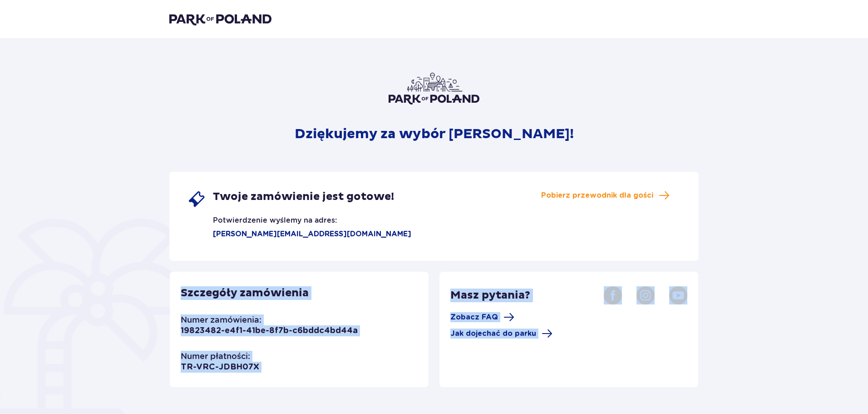 Image resolution: width=868 pixels, height=414 pixels. What do you see at coordinates (303, 197) in the screenshot?
I see `span: Twoje zamówienie jest gotowe!` at bounding box center [303, 197].